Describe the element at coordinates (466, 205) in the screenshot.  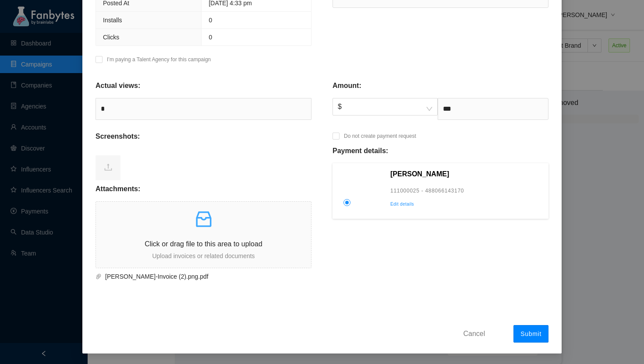
I see `p: Edit details` at that location.